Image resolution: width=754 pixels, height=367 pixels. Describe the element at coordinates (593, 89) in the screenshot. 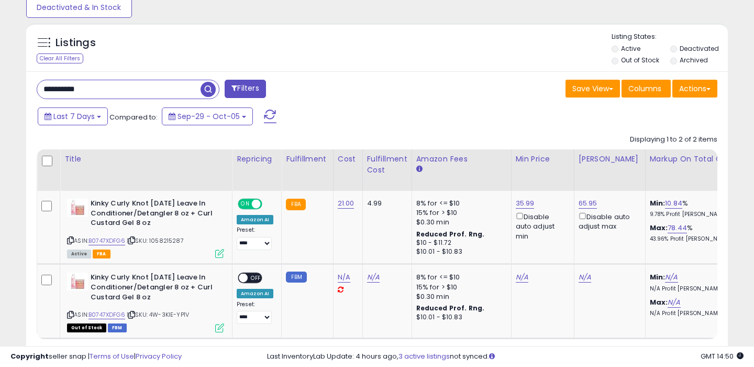

I see `button: Save View` at that location.